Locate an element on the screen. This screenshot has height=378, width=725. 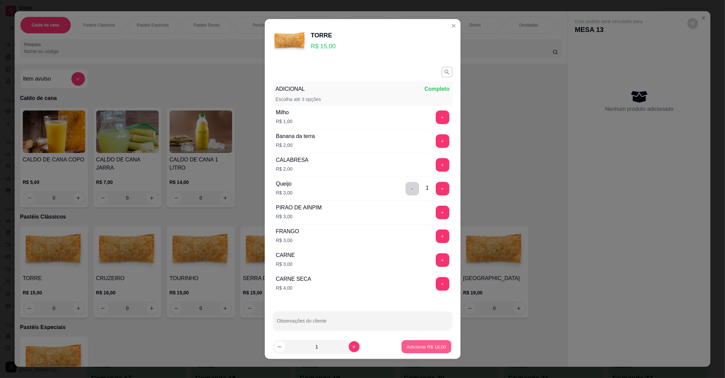
div: Banana da terra is located at coordinates (296, 136).